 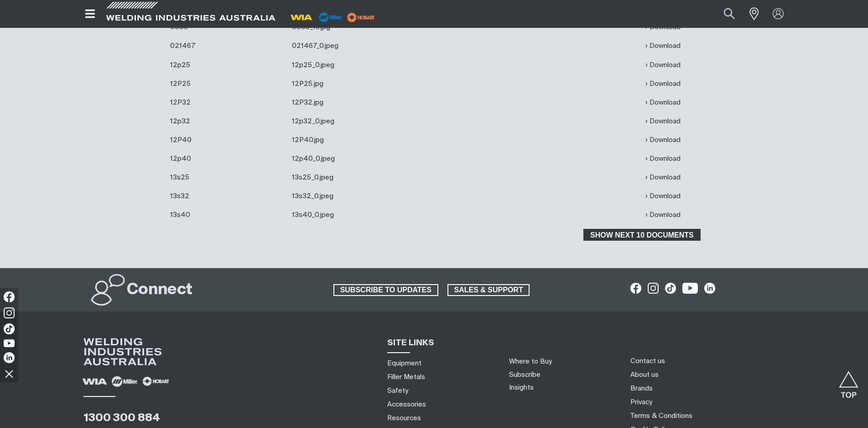 What do you see at coordinates (159, 290) in the screenshot?
I see `h2: Connect` at bounding box center [159, 290].